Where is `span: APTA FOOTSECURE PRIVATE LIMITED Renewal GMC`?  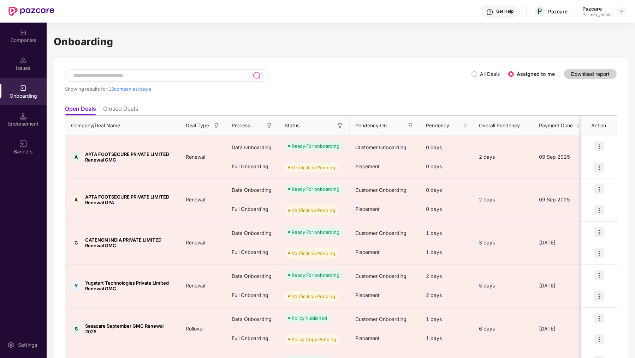
span: APTA FOOTSECURE PRIVATE LIMITED Renewal GMC is located at coordinates (130, 157).